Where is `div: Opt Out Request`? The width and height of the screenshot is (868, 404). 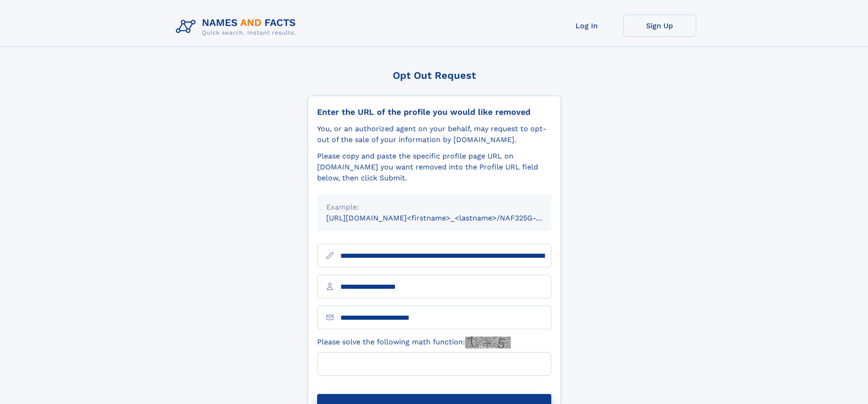 div: Opt Out Request is located at coordinates (434, 75).